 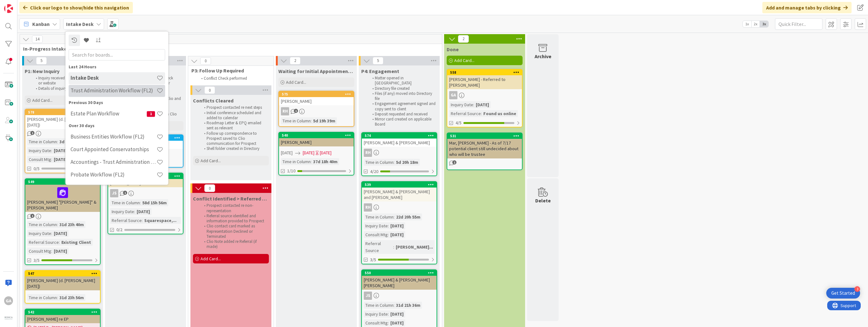 What do you see at coordinates (64, 273) in the screenshot?
I see `div: 547` at bounding box center [64, 273].